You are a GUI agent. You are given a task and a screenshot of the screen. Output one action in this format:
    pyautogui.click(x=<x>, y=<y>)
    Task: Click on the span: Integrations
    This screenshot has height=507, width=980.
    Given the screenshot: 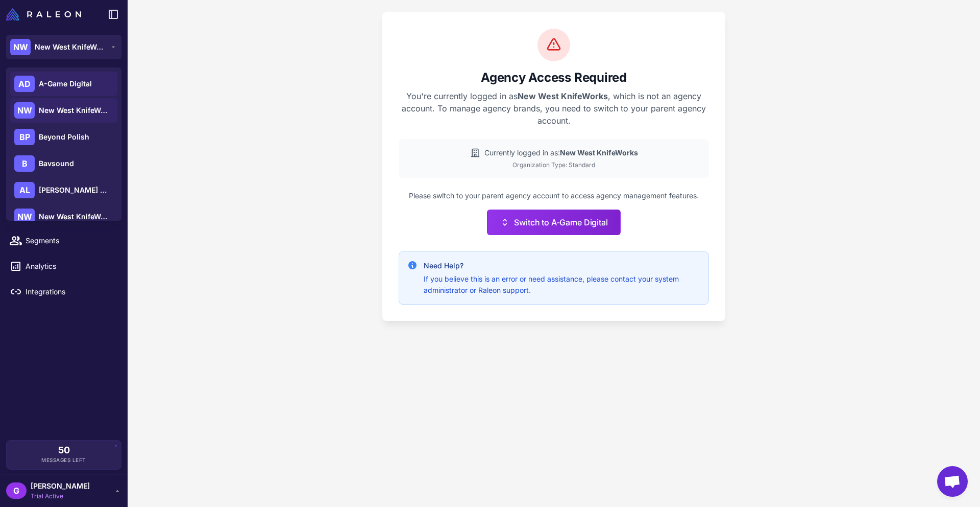 What is the action you would take?
    pyautogui.click(x=70, y=292)
    